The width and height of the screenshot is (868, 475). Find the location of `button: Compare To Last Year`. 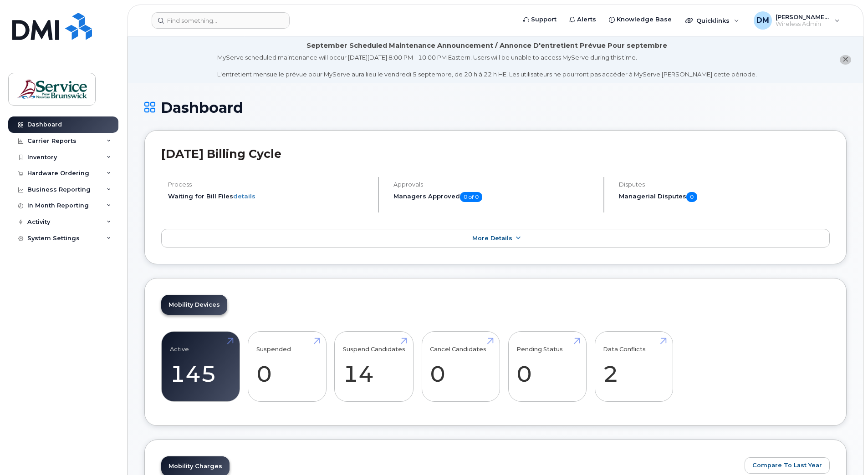

button: Compare To Last Year is located at coordinates (786, 466).